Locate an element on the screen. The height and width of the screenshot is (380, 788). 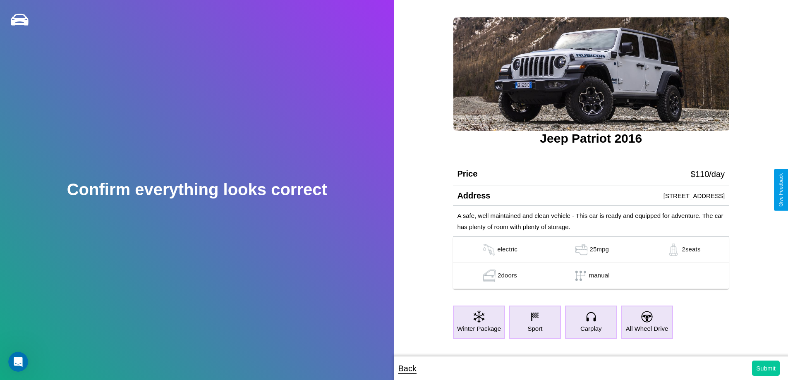
p: 2 doors is located at coordinates (507, 276).